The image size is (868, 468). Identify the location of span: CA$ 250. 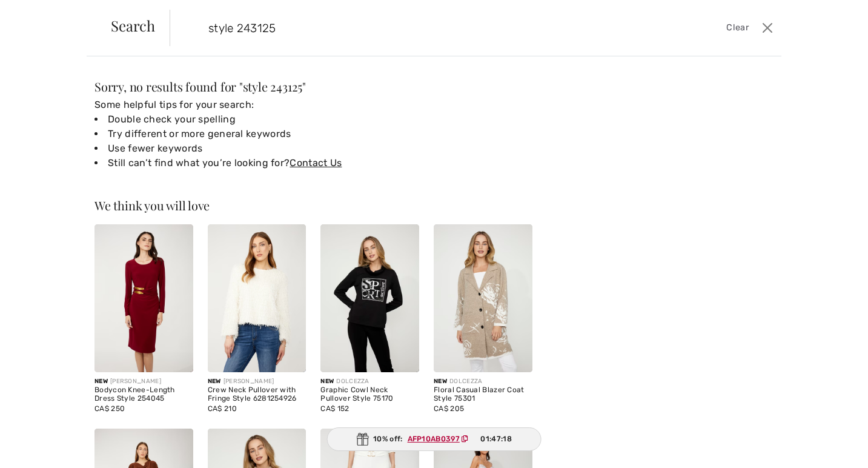
(109, 409).